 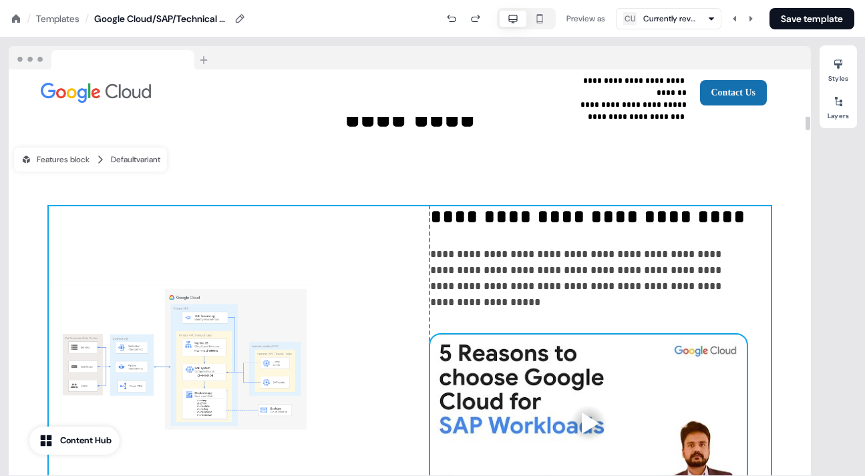 What do you see at coordinates (55, 160) in the screenshot?
I see `div: Features block` at bounding box center [55, 160].